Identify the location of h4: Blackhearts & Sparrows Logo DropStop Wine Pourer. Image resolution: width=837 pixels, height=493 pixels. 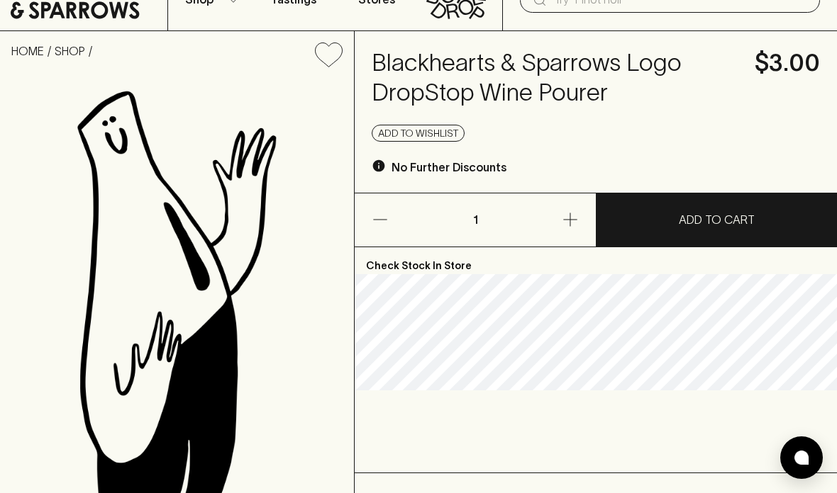
(554, 78).